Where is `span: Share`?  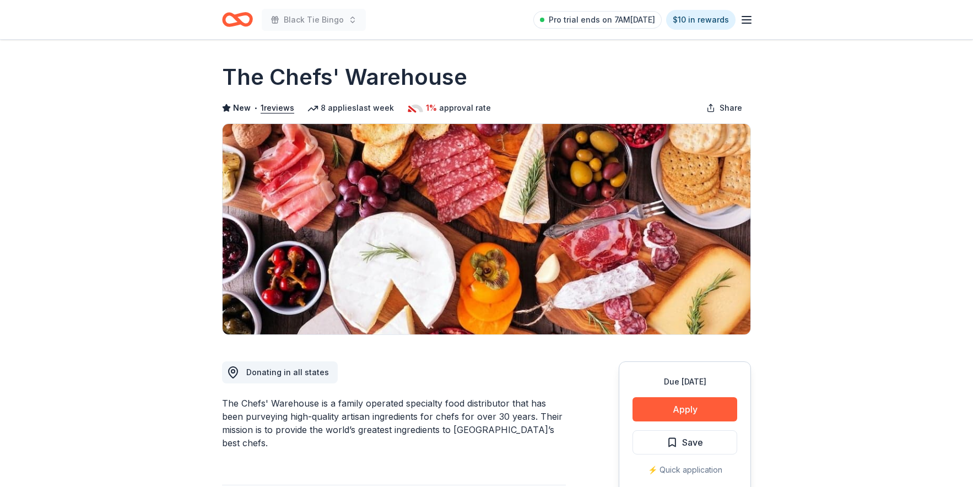 span: Share is located at coordinates (731, 108).